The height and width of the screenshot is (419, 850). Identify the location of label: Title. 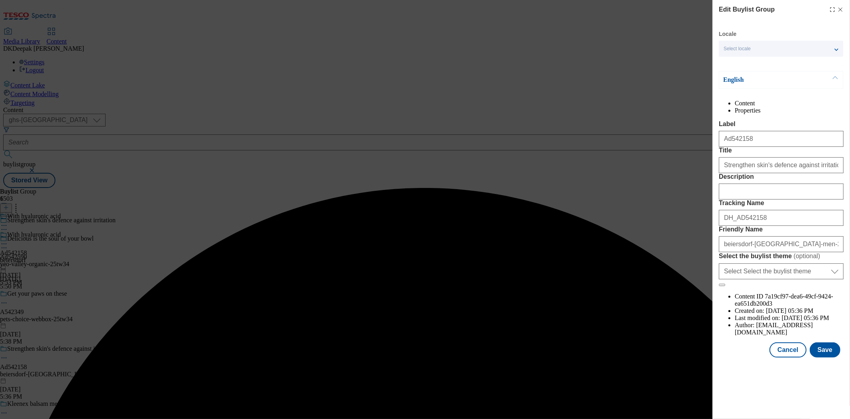
(781, 150).